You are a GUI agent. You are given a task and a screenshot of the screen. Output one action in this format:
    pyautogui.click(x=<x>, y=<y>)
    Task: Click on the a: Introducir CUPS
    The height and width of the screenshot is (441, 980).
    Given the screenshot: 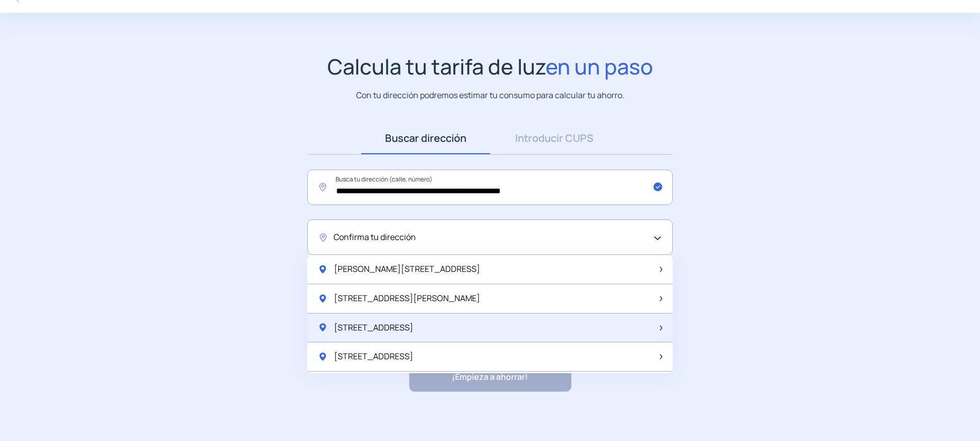 What is the action you would take?
    pyautogui.click(x=554, y=139)
    